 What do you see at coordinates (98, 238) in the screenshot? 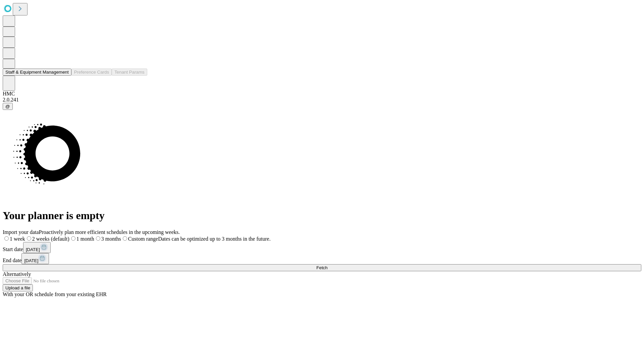
I see `input: 3 months` at bounding box center [98, 238].